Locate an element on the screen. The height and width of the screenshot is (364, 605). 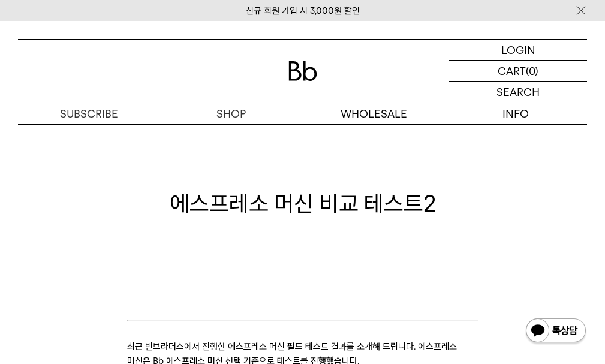
a: SUBSCRIBE is located at coordinates (89, 114).